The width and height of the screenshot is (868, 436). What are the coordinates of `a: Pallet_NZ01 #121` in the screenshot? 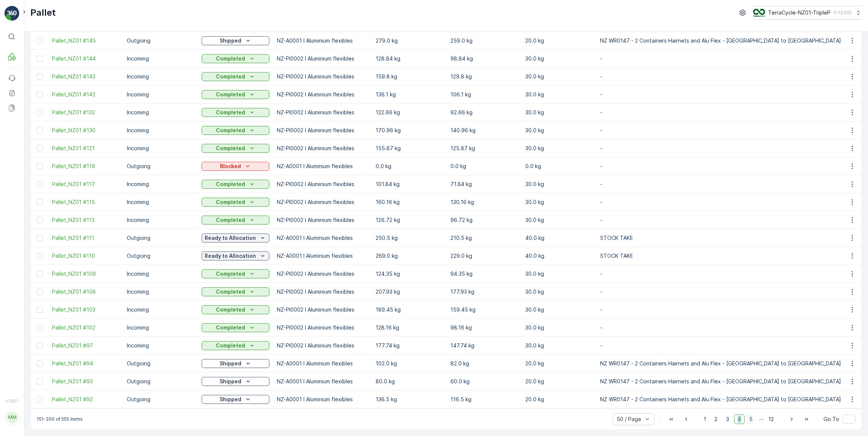 It's located at (86, 148).